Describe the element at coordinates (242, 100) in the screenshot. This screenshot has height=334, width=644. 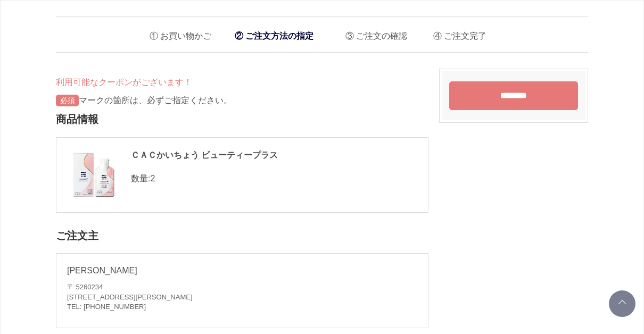
I see `p: マークの箇所は、必ずご指定ください。` at that location.